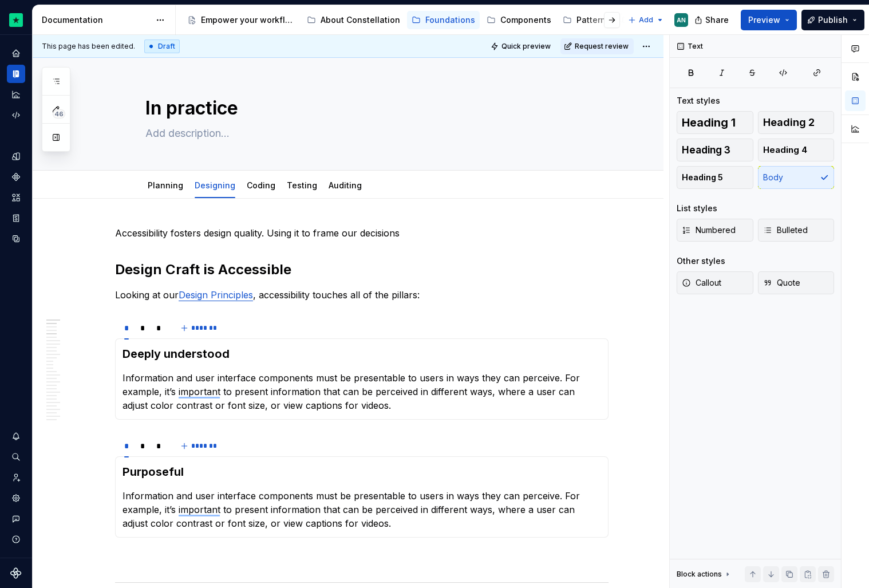  What do you see at coordinates (345, 185) in the screenshot?
I see `div: Auditing` at bounding box center [345, 185].